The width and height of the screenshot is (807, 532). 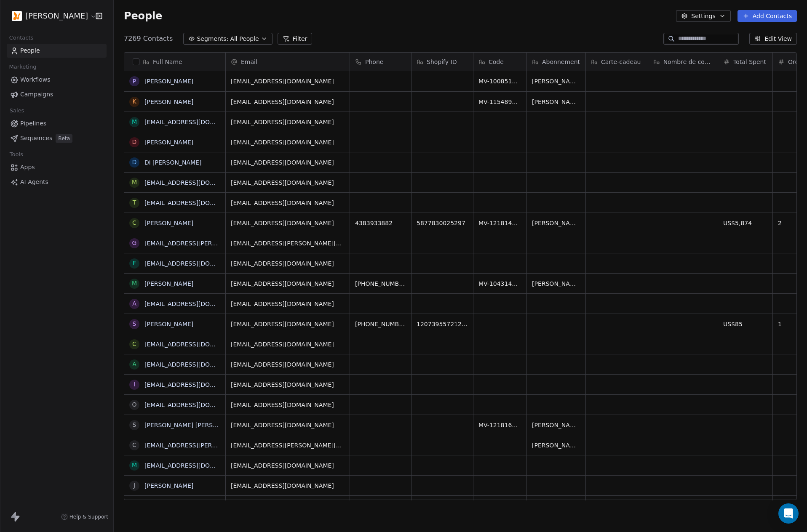 What do you see at coordinates (750, 62) in the screenshot?
I see `span: Total Spent` at bounding box center [750, 62].